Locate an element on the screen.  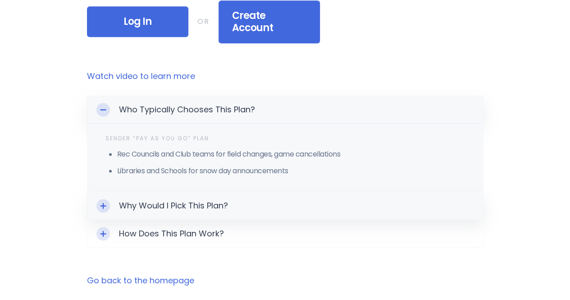
div: Create Account is located at coordinates (269, 22).